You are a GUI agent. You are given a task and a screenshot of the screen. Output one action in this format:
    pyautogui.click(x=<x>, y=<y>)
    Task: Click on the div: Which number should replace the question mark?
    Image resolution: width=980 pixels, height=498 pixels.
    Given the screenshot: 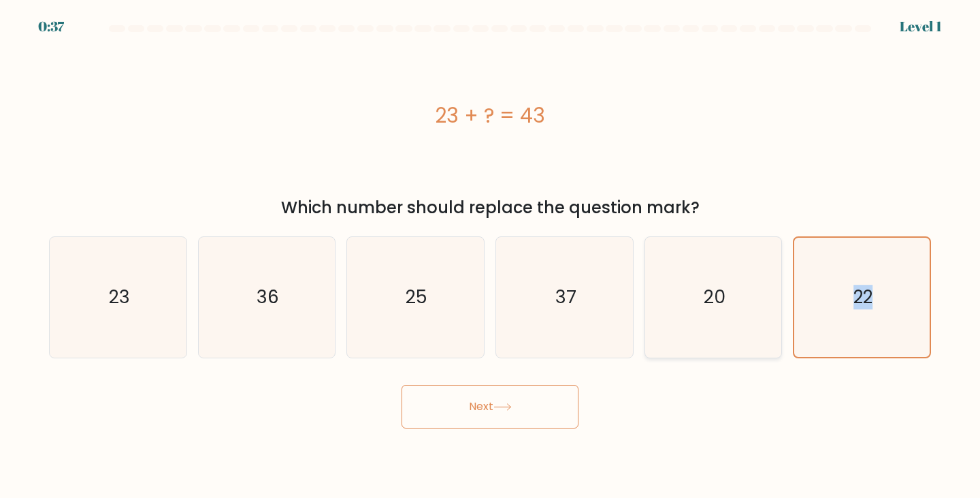 What is the action you would take?
    pyautogui.click(x=490, y=208)
    